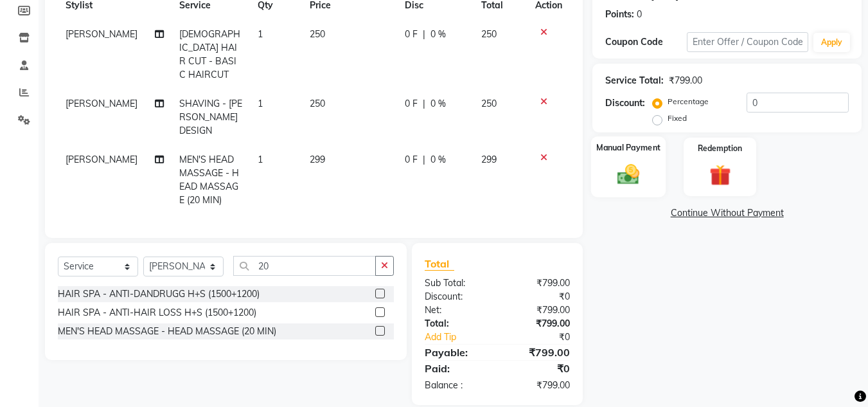  What do you see at coordinates (456, 310) in the screenshot?
I see `div: Net:` at bounding box center [456, 310].